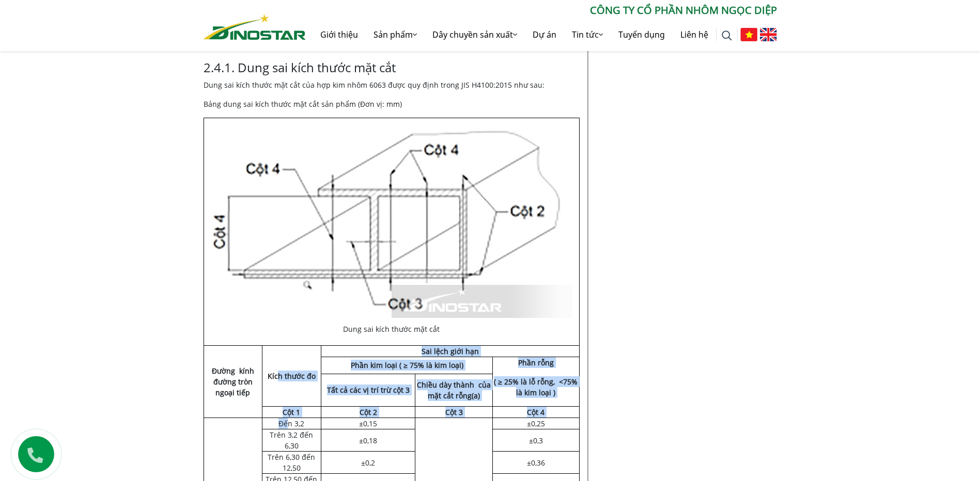 This screenshot has width=980, height=481. What do you see at coordinates (535, 424) in the screenshot?
I see `td: ±0,25` at bounding box center [535, 424].